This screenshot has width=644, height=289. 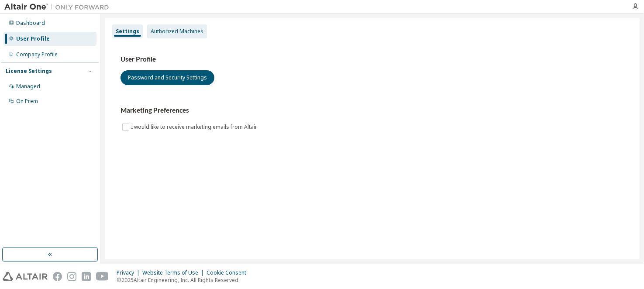 What do you see at coordinates (29, 71) in the screenshot?
I see `div: License Settings` at bounding box center [29, 71].